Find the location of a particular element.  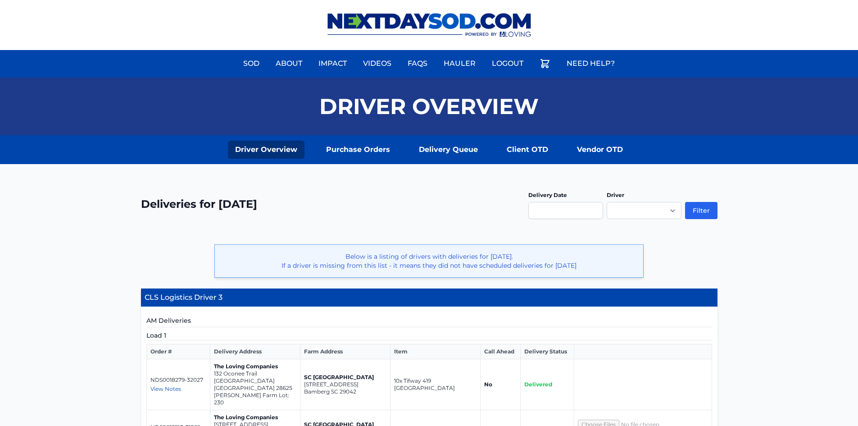

label: Driver is located at coordinates (615, 195).